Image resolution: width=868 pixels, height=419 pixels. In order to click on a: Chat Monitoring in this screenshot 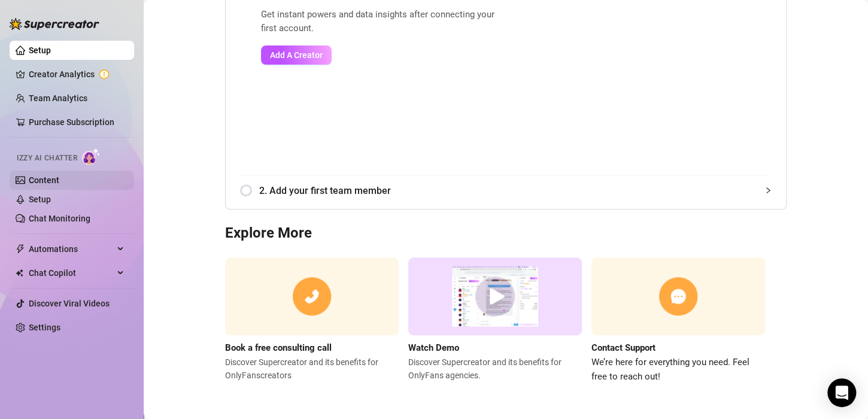, I will do `click(59, 219)`.